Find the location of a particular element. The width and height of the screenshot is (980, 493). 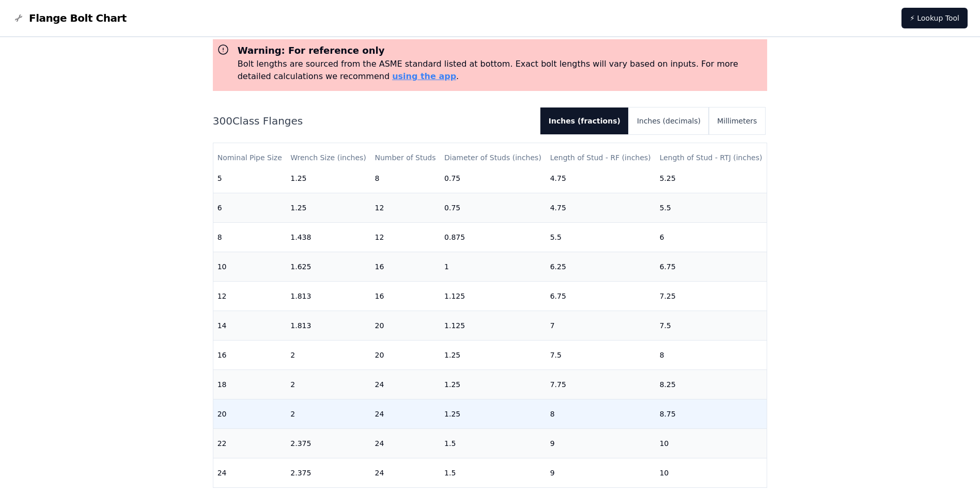

th: Diameter of Studs (inches) is located at coordinates (493, 158).